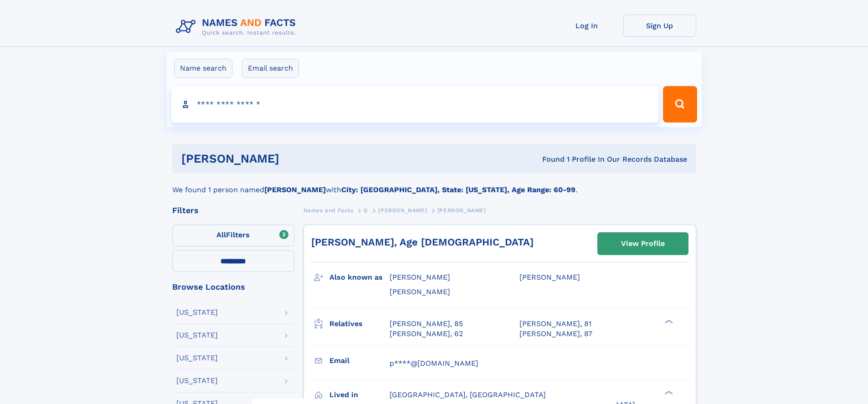 This screenshot has width=868, height=404. What do you see at coordinates (643, 243) in the screenshot?
I see `div: View Profile` at bounding box center [643, 243].